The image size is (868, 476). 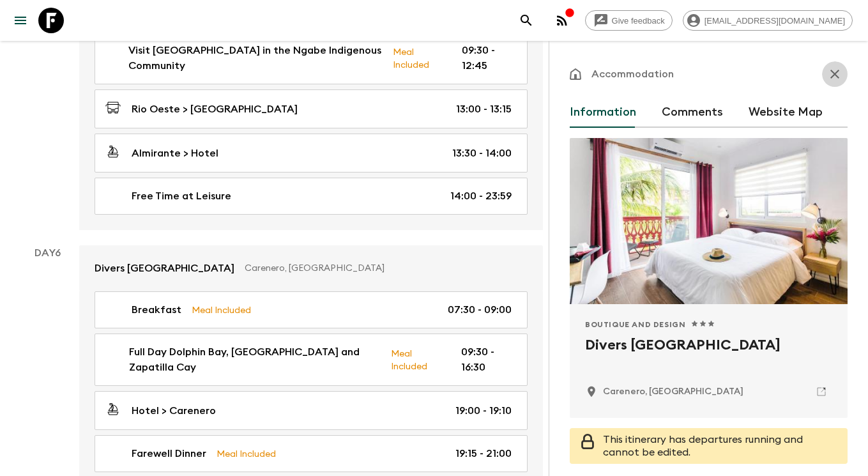 I want to click on span: This itinerary has departures running and cannot be edited., so click(x=702, y=446).